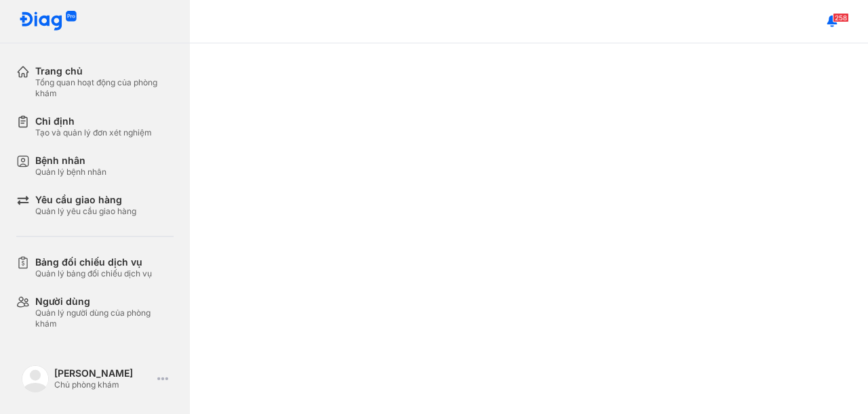  Describe the element at coordinates (104, 88) in the screenshot. I see `div: Tổng quan hoạt động của phòng khám` at that location.